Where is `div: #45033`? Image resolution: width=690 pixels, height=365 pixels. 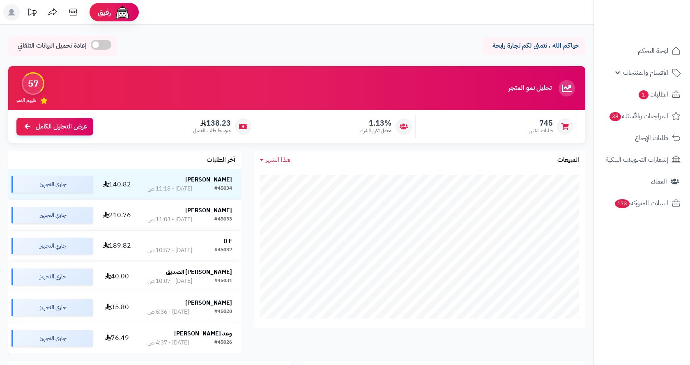
div: #45033 is located at coordinates (223, 220).